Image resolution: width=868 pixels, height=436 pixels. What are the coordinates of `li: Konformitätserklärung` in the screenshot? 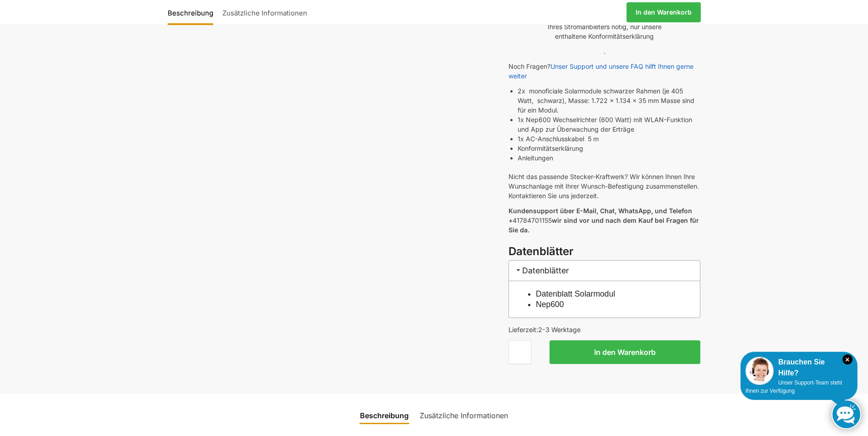 It's located at (609, 148).